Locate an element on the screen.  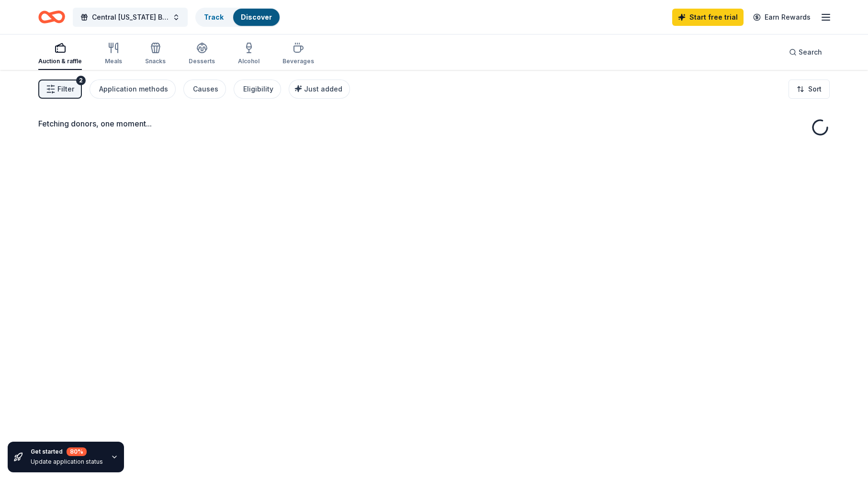
div: 2 is located at coordinates (81, 81).